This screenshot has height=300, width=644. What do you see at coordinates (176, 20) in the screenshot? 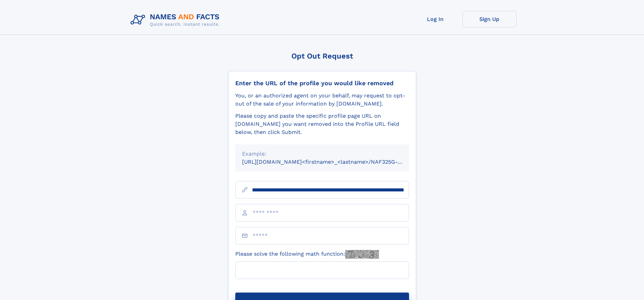
I see `img: Logo Names and Facts` at bounding box center [176, 20].